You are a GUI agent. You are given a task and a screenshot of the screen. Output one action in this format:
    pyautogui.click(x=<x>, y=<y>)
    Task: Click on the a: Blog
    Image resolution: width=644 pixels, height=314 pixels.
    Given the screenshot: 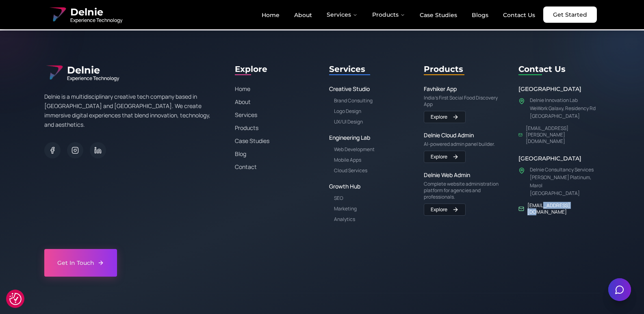 What is the action you would take?
    pyautogui.click(x=275, y=154)
    